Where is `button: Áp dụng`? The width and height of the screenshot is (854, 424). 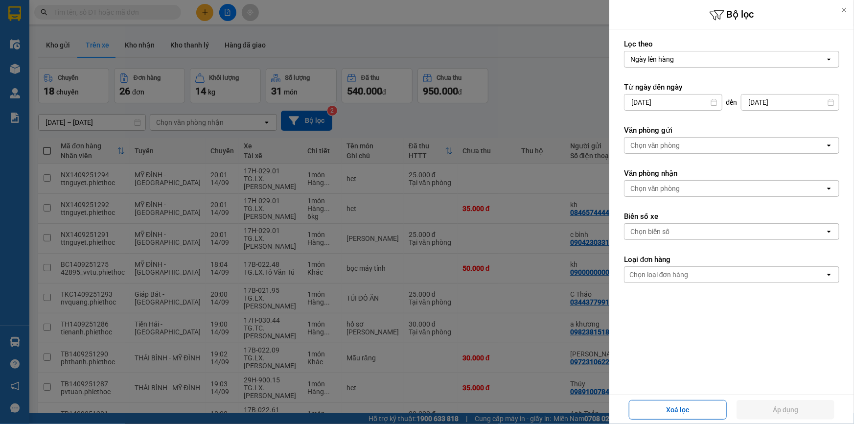
button: Áp dụng is located at coordinates (786, 410).